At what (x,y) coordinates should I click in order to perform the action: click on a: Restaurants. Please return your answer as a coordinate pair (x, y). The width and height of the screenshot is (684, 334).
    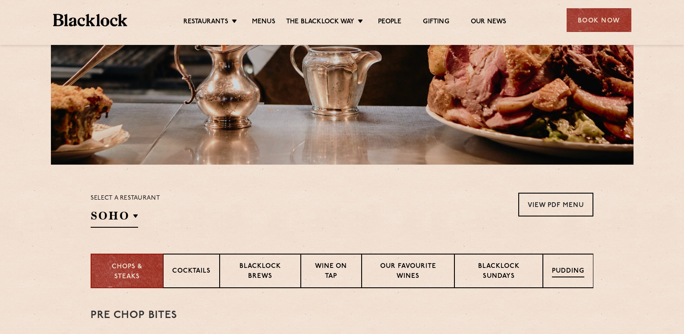
    Looking at the image, I should click on (206, 22).